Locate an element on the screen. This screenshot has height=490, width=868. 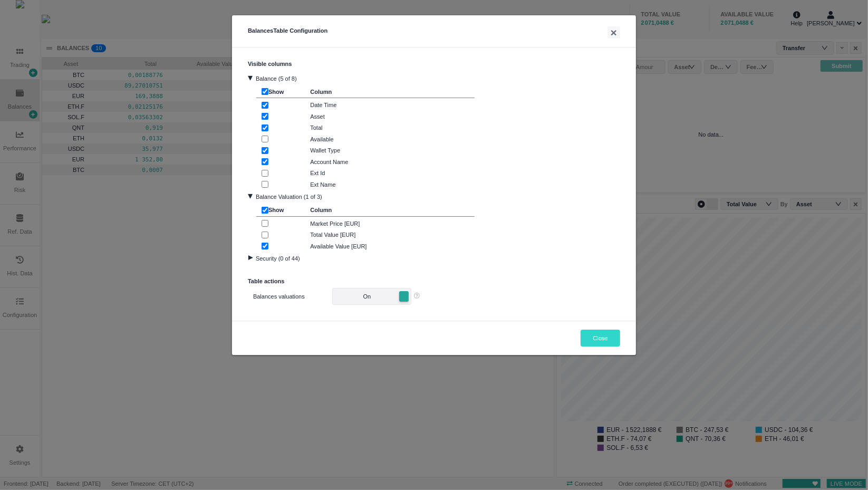
div: Wallet Type is located at coordinates (386, 150).